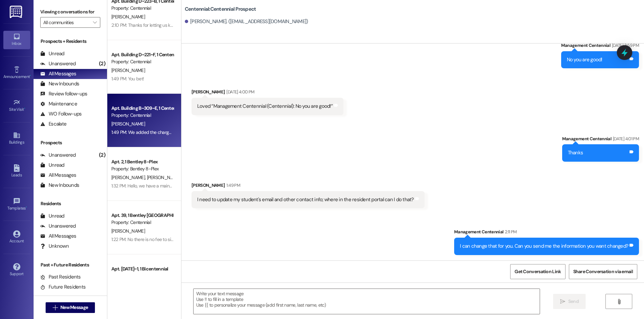  What do you see at coordinates (70, 143) in the screenshot?
I see `div: Prospects` at bounding box center [70, 143].